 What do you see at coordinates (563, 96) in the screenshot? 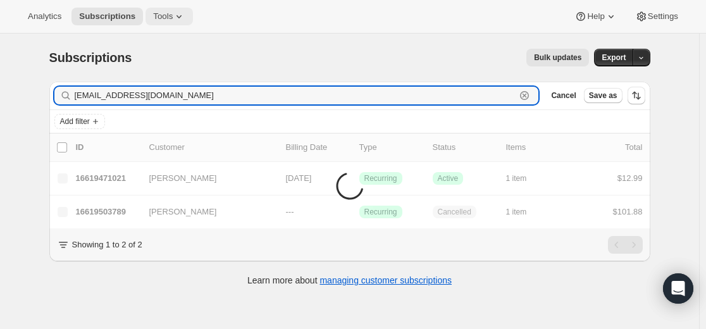
I see `span: Cancel` at bounding box center [563, 96].